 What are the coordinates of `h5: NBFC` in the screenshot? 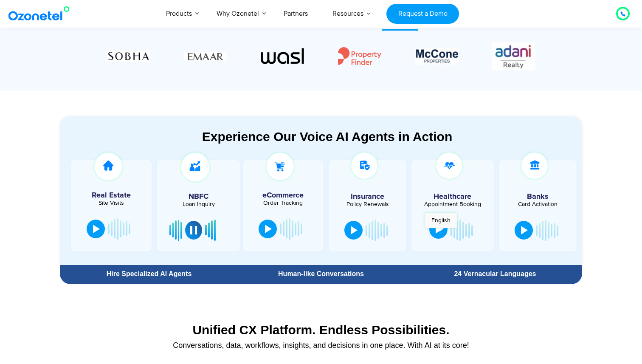 It's located at (198, 196).